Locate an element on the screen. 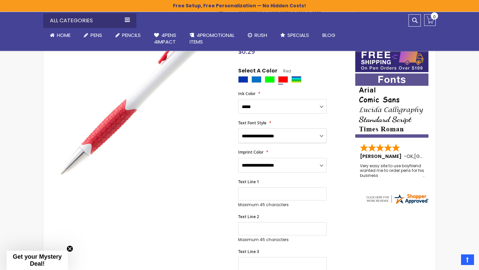  div: All Categories is located at coordinates (90, 21).